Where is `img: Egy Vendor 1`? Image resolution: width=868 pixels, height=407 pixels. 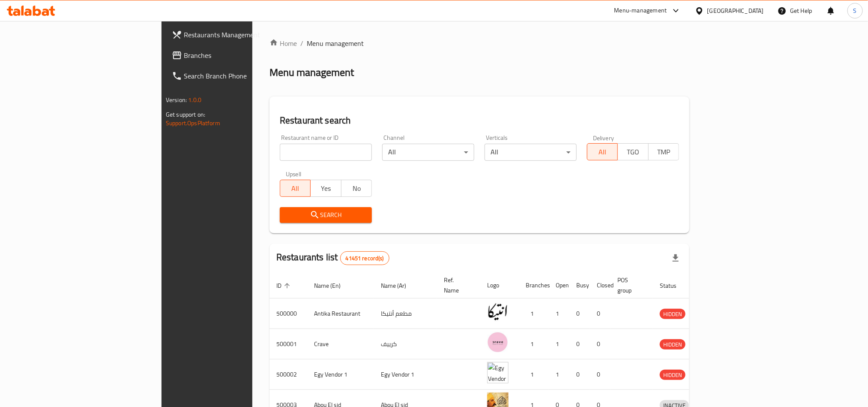 img: Egy Vendor 1 is located at coordinates (498, 372).